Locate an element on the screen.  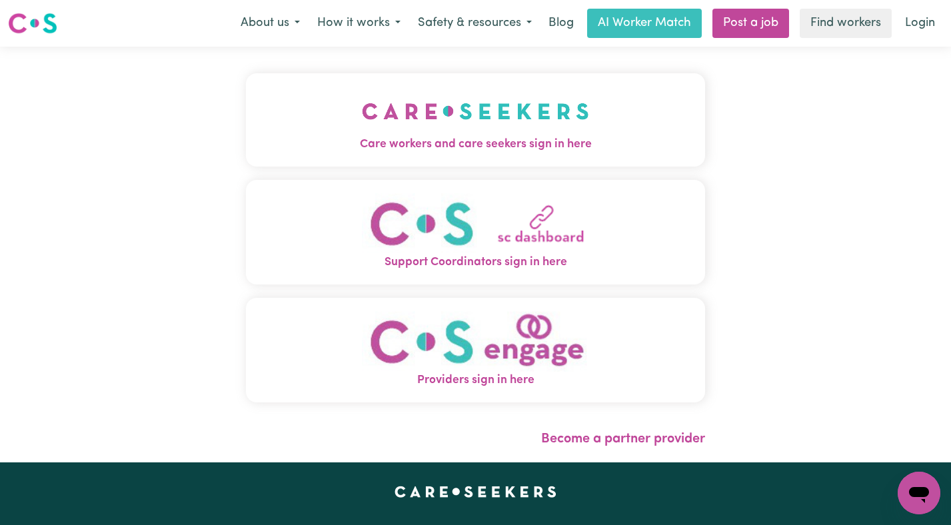
a: Post a job is located at coordinates (750, 23).